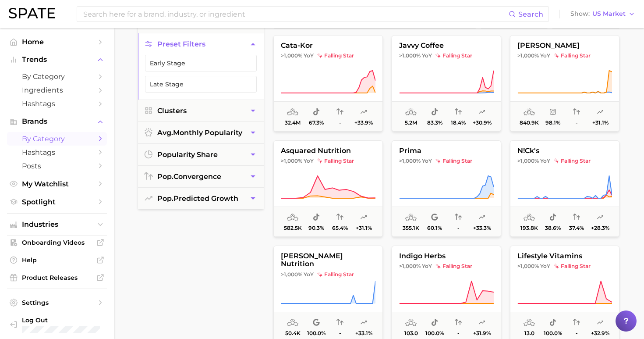 This screenshot has width=644, height=339. I want to click on span: popularity convergence: Very Low Convergence, so click(458, 112).